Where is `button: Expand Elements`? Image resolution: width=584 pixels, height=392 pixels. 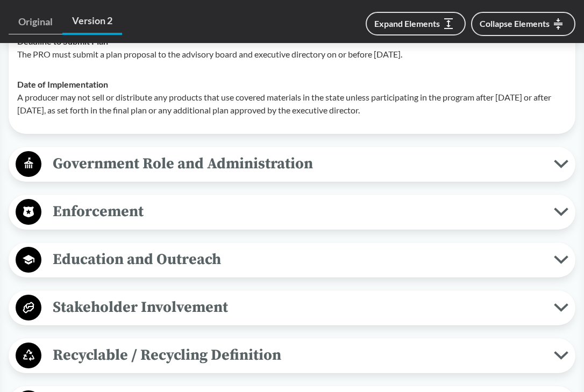
button: Expand Elements is located at coordinates (416, 24).